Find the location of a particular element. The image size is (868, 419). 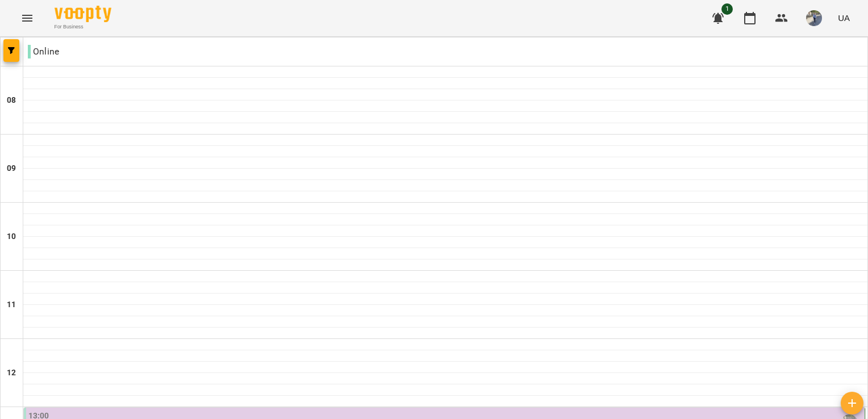

img: Voopty Logo is located at coordinates (83, 14).